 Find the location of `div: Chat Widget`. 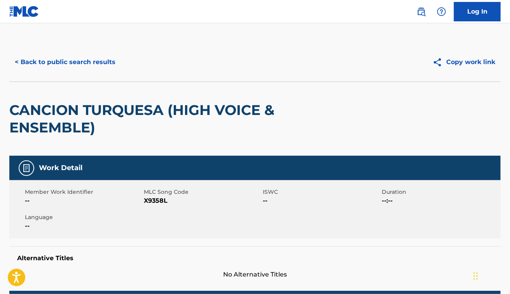

div: Chat Widget is located at coordinates (491, 276).